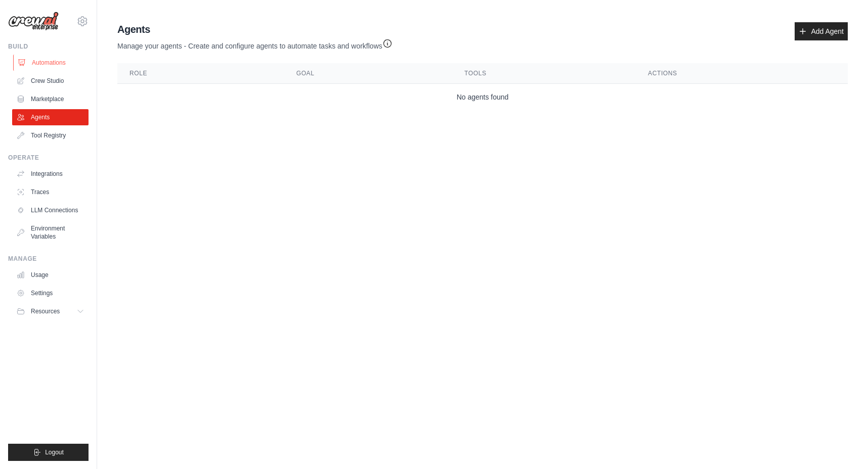 This screenshot has width=868, height=469. What do you see at coordinates (48, 46) in the screenshot?
I see `div: Build` at bounding box center [48, 46].